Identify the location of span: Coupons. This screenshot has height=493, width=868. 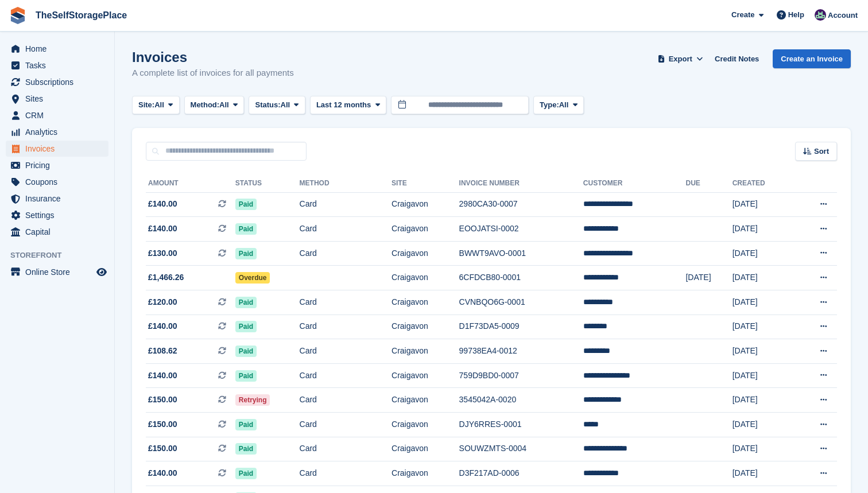
(60, 182).